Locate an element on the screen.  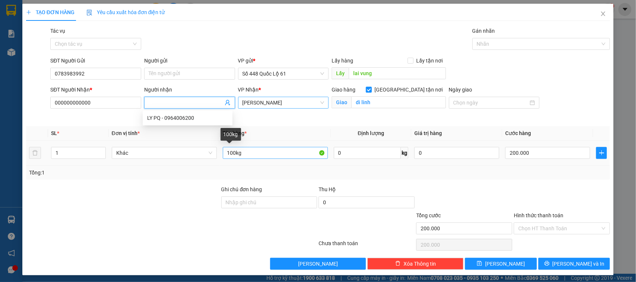
span: VP Nhận is located at coordinates (248, 90).